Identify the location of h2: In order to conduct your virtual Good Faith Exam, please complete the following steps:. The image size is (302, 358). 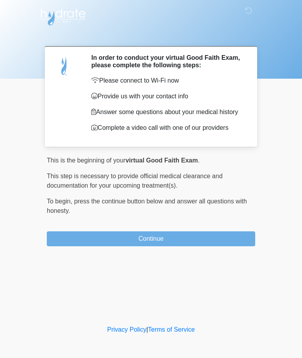
(167, 61).